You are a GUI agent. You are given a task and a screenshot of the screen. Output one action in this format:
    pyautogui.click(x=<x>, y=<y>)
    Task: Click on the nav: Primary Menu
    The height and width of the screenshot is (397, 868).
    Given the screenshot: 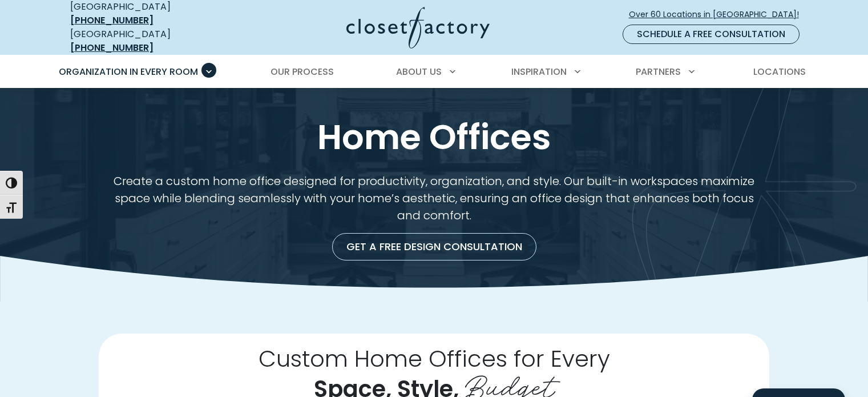 What is the action you would take?
    pyautogui.click(x=434, y=72)
    